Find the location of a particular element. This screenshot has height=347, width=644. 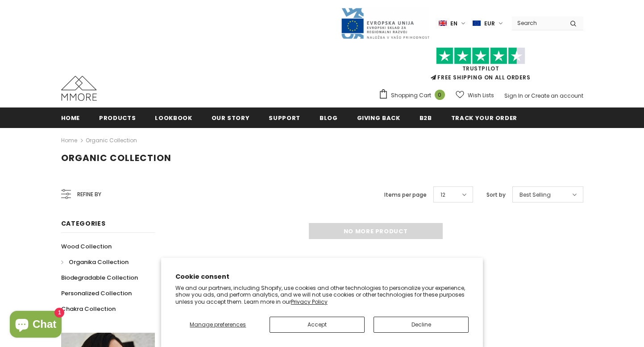

img: MMORE Cases is located at coordinates (79, 88).